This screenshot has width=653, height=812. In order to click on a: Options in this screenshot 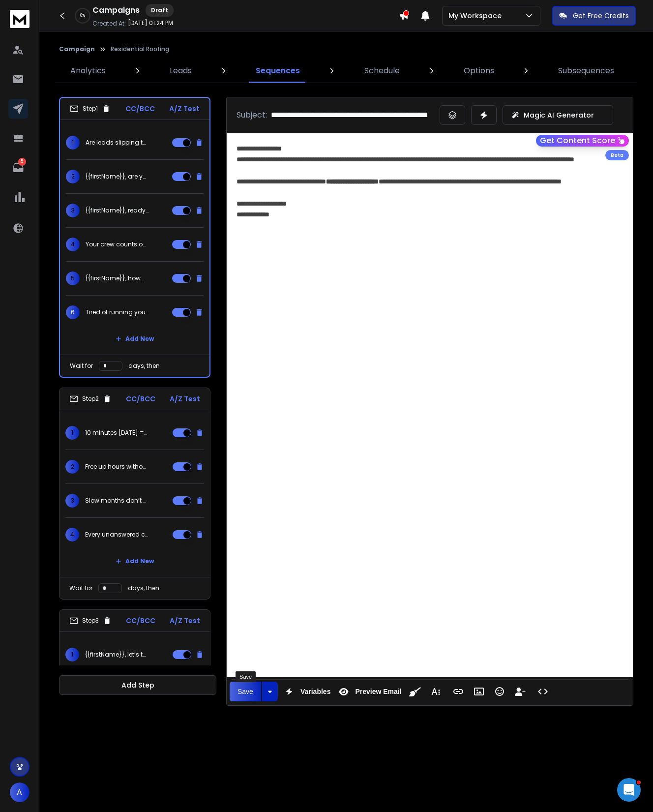, I will do `click(479, 71)`.